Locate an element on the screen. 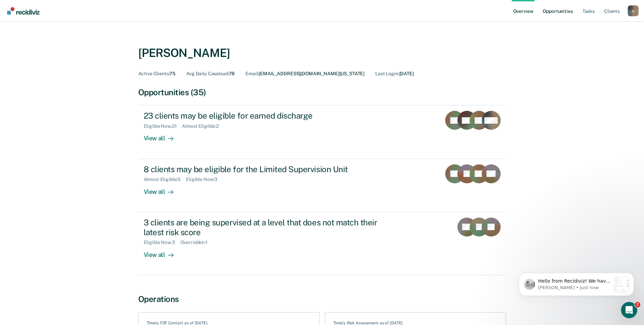 The height and width of the screenshot is (325, 644). div: Eligible Now : 21 is located at coordinates (163, 126).